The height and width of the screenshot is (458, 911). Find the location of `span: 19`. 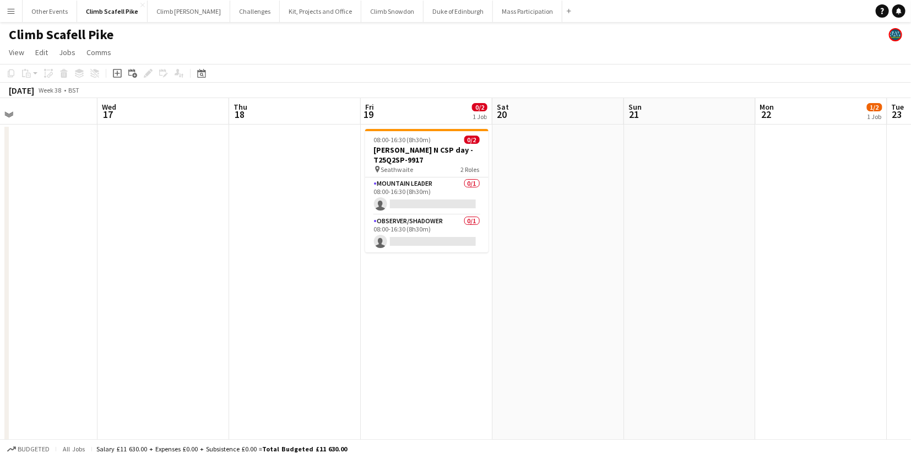

span: 19 is located at coordinates (369, 114).